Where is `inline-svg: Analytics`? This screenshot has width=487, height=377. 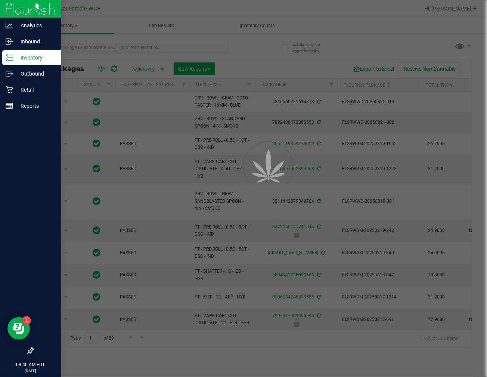
inline-svg: Analytics is located at coordinates (9, 25).